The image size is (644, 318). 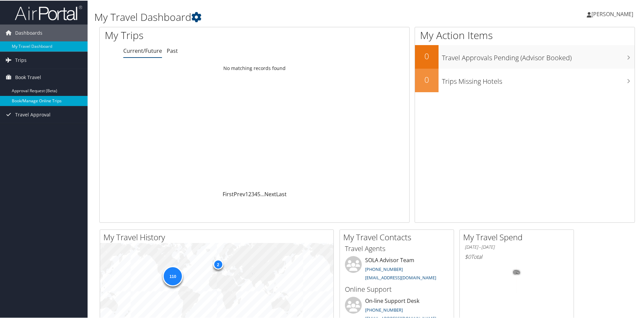 What do you see at coordinates (276, 16) in the screenshot?
I see `h1: My Travel Dashboard` at bounding box center [276, 16].